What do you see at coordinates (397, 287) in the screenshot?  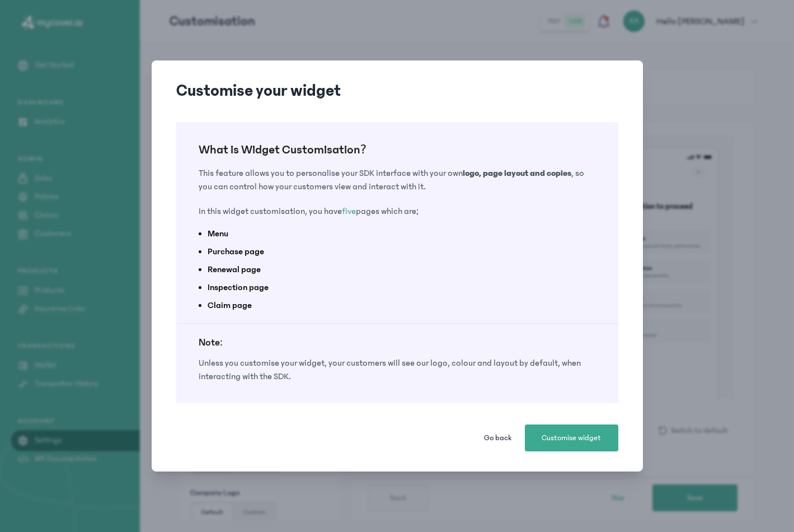 I see `li: Inspection page` at bounding box center [397, 287].